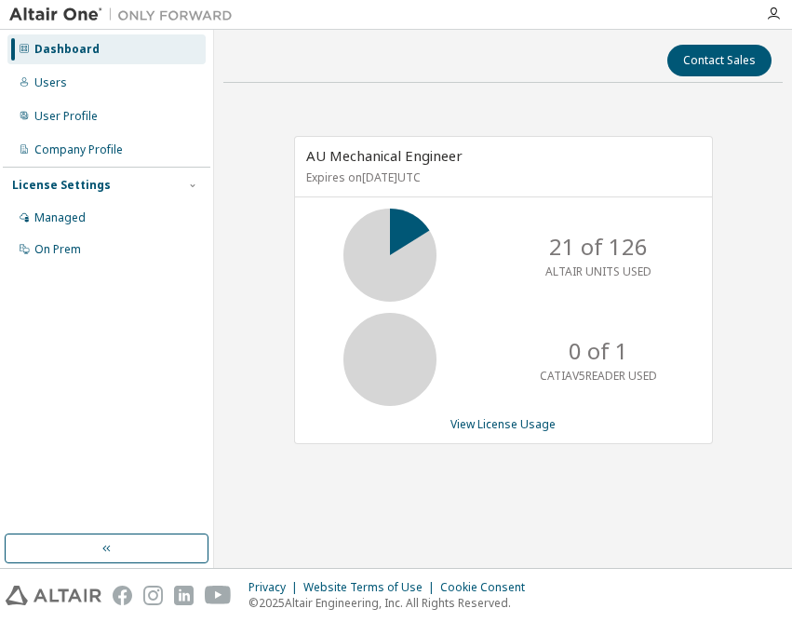  What do you see at coordinates (392, 602) in the screenshot?
I see `p: © 2025 Altair Engineering, Inc. All Rights Reserved.` at bounding box center [392, 602].